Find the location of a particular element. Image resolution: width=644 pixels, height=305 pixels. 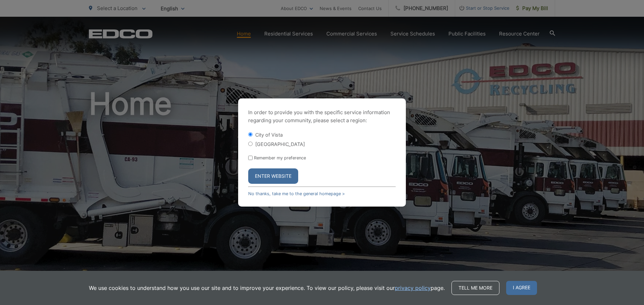

button: Enter Website is located at coordinates (273, 176).